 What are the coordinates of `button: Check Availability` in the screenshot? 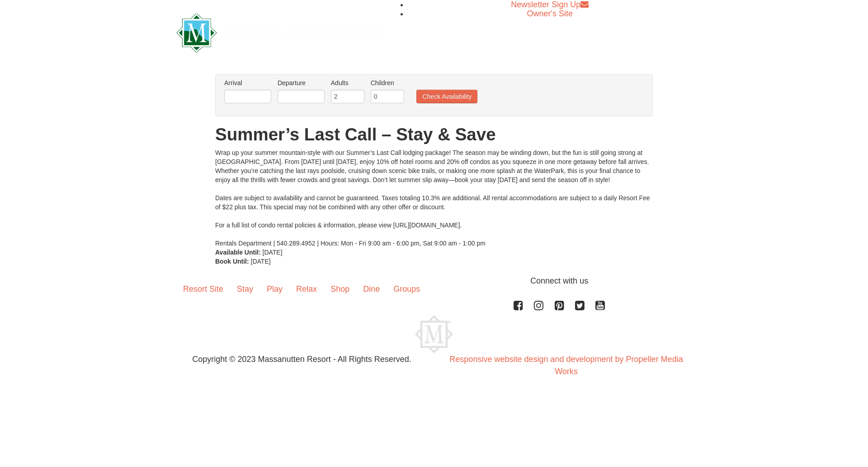 It's located at (447, 96).